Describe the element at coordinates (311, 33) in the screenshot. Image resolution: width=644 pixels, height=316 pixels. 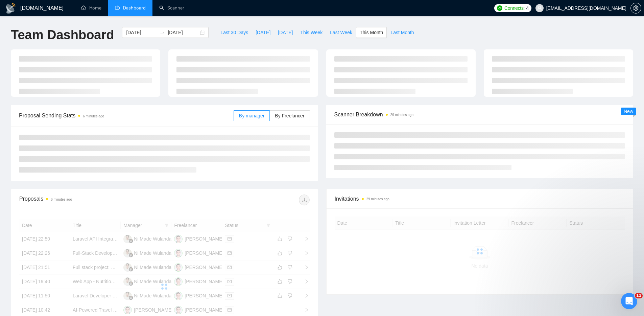
I see `button: This Week` at that location.